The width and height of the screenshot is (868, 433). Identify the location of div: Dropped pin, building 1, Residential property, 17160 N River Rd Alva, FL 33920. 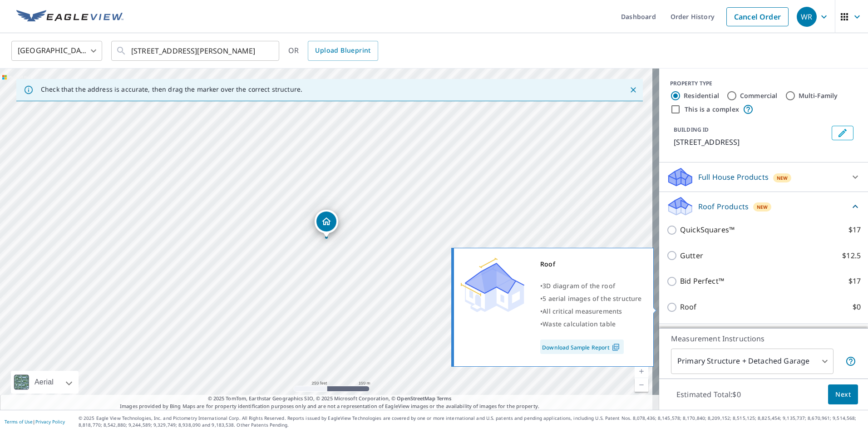
(326, 224).